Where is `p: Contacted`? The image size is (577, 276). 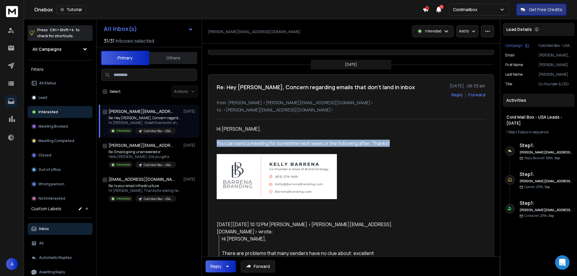
p: Contacted is located at coordinates (539, 216).